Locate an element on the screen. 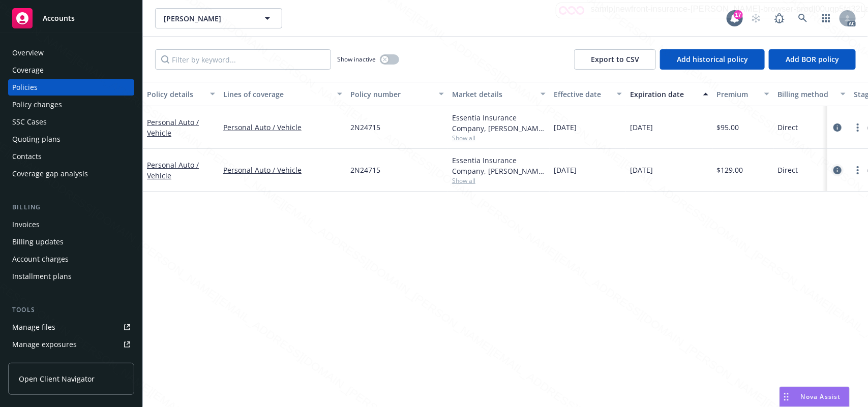 Image resolution: width=868 pixels, height=407 pixels. span: Show inactive is located at coordinates (356, 59).